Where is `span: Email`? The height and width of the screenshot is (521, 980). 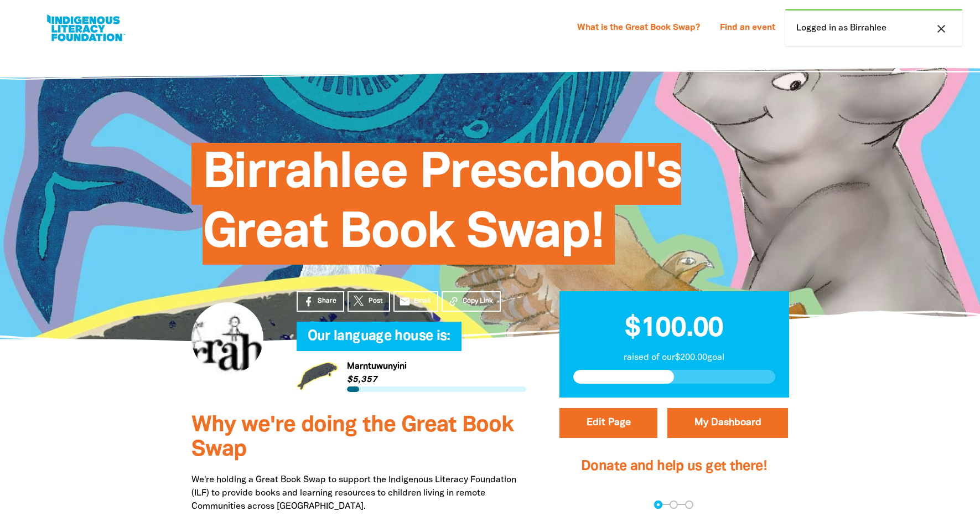
span: Email is located at coordinates (422, 301).